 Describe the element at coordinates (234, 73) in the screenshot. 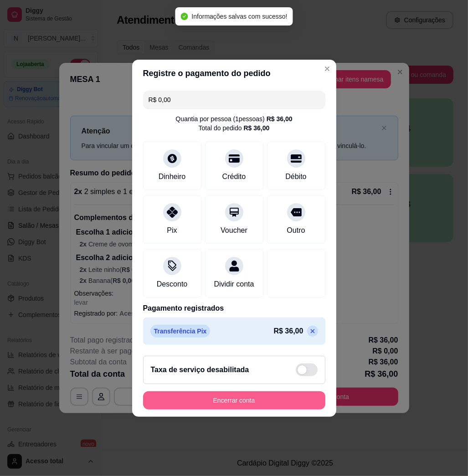

I see `header: Registre o pagamento do pedido` at that location.